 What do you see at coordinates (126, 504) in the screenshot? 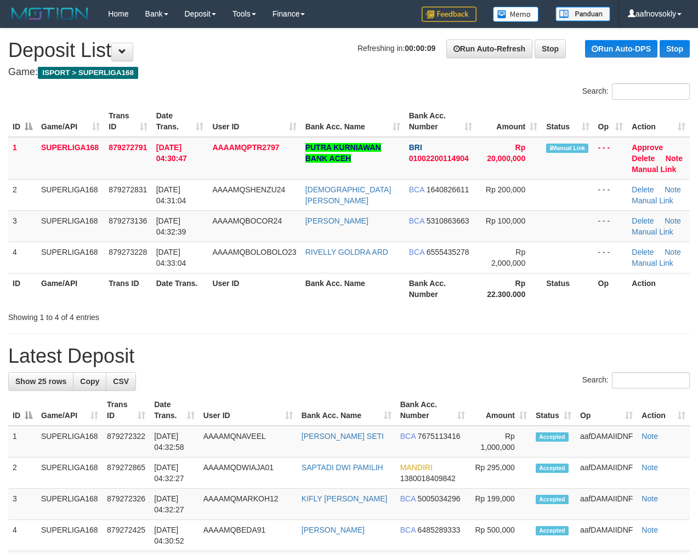
I see `td: 879272326` at bounding box center [126, 504].